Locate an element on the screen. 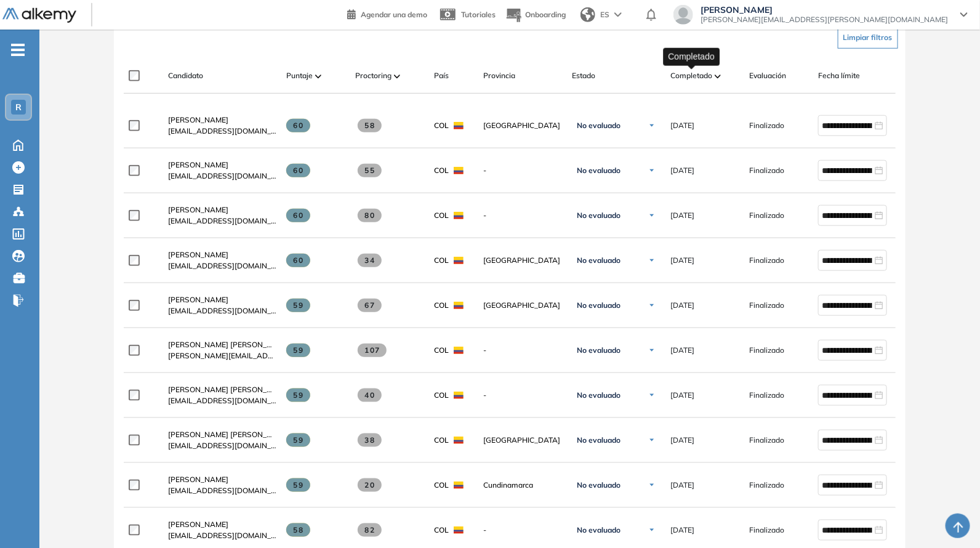 The image size is (980, 548). span: Evaluación is located at coordinates (768, 76).